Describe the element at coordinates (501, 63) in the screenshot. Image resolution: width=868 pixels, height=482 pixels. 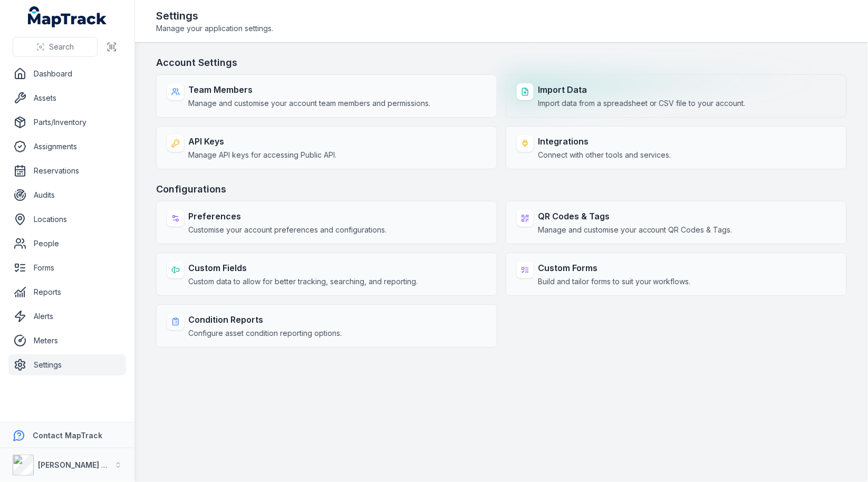
I see `h3: Account Settings` at that location.